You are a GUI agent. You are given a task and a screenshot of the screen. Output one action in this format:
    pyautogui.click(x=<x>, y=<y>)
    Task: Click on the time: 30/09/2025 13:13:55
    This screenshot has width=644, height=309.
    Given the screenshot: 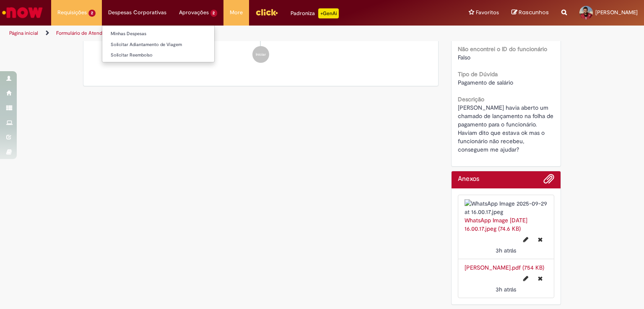 What is the action you would take?
    pyautogui.click(x=505, y=251)
    